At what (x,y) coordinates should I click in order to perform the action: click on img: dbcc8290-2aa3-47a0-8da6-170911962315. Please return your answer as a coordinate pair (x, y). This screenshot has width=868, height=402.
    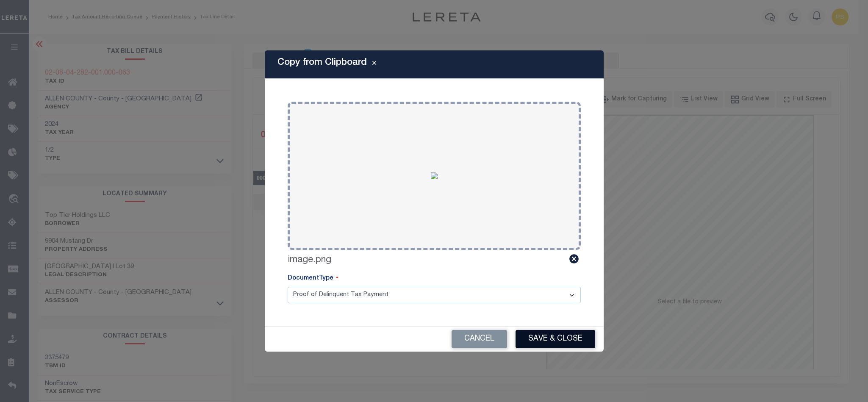
    Looking at the image, I should click on (434, 176).